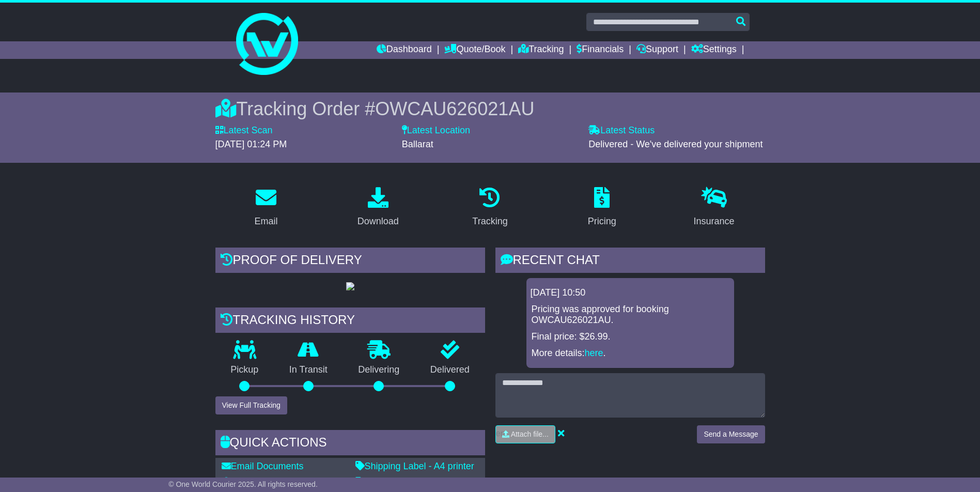  What do you see at coordinates (631, 337) in the screenshot?
I see `p: Final price: $26.99.` at bounding box center [631, 337].